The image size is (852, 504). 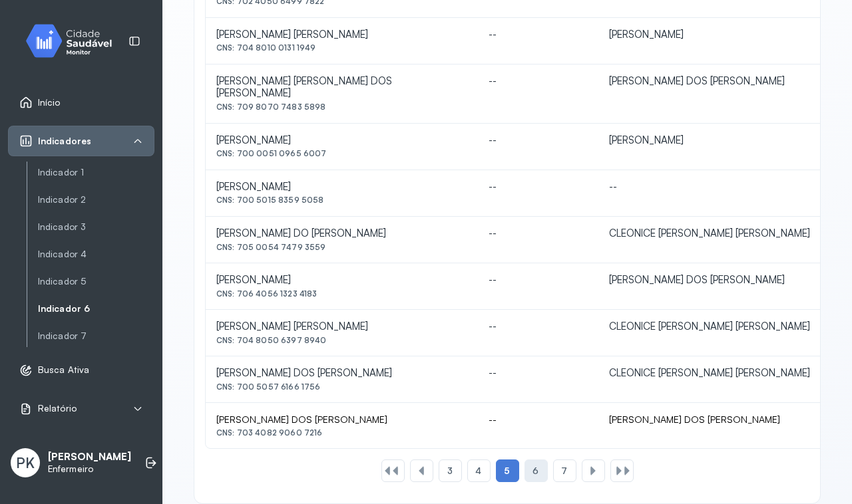 What do you see at coordinates (450, 471) in the screenshot?
I see `span: 3` at bounding box center [450, 471].